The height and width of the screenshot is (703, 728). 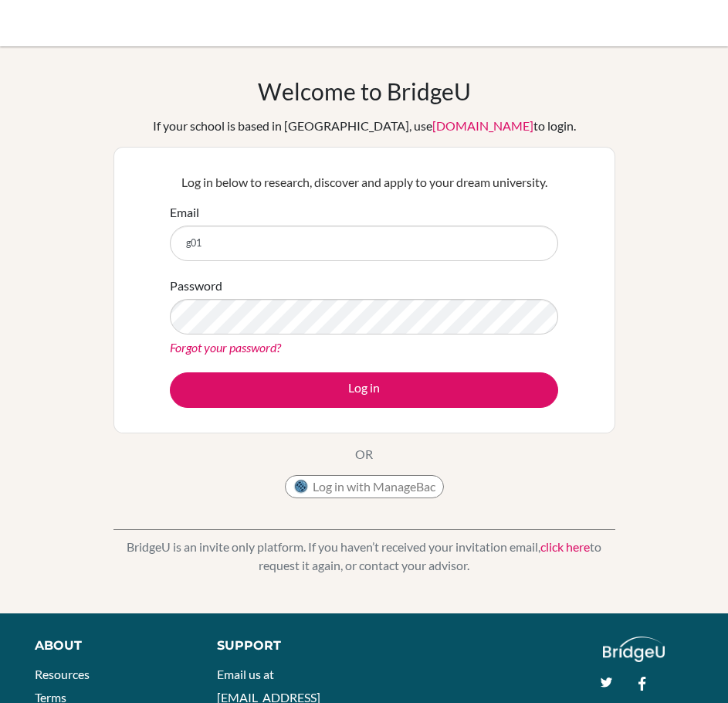 I want to click on a: click here, so click(x=565, y=546).